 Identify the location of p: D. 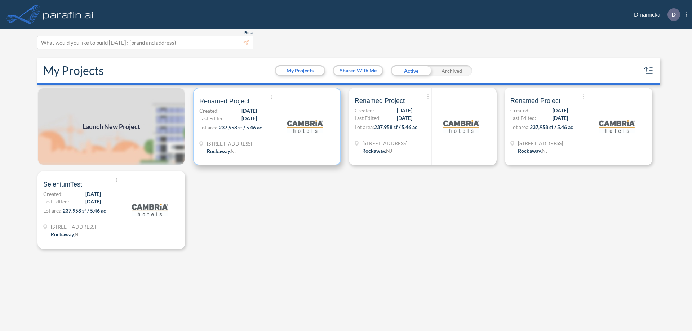
(673, 14).